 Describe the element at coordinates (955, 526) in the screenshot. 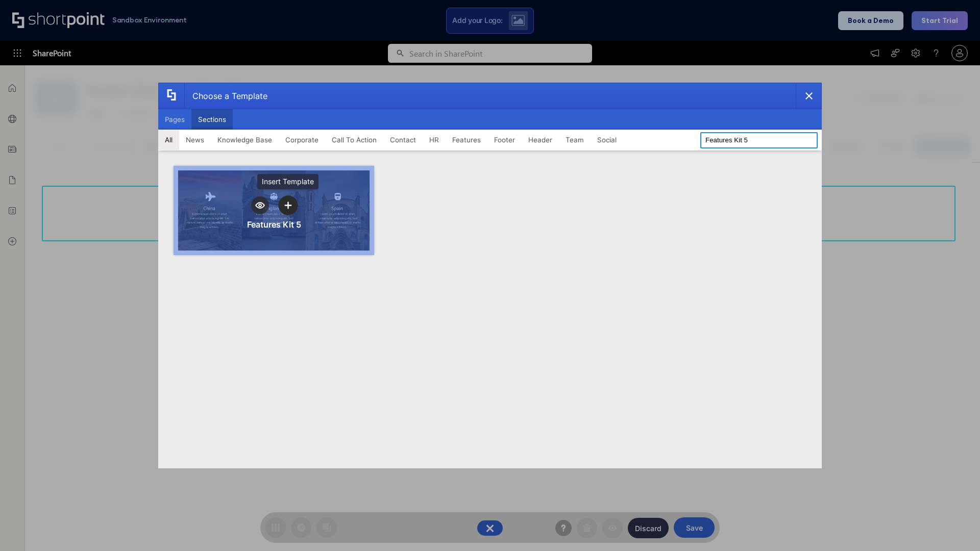

I see `div: Chat Widget` at that location.